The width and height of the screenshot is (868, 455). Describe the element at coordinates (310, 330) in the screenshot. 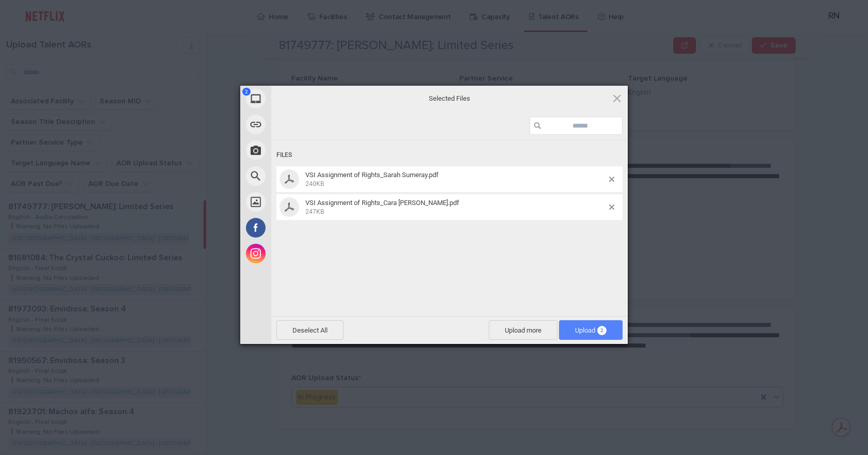

I see `span: Deselect All` at that location.